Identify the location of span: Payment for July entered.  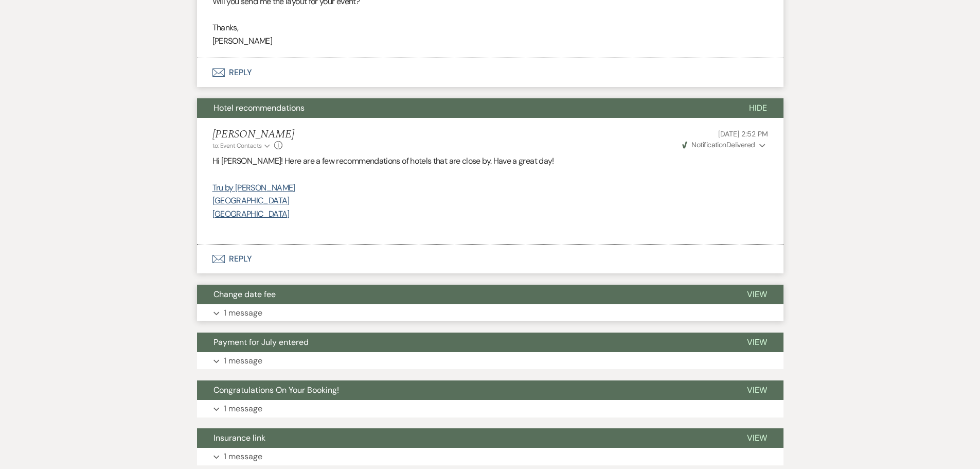
(260, 342).